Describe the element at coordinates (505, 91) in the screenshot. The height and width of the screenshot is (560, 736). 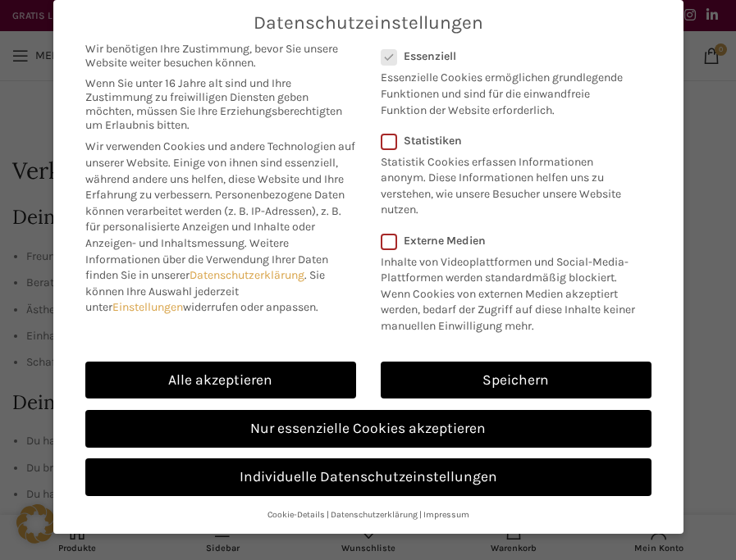
I see `p: Essenzielle Cookies ermöglichen grundlegende Funktionen und sind für die einwandfreie Funktion de...` at that location.